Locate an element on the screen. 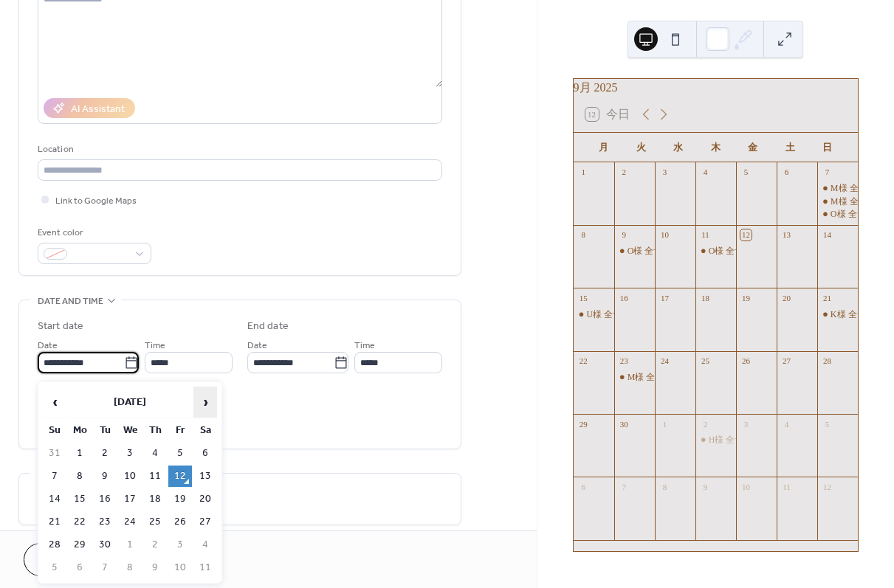 Image resolution: width=894 pixels, height=588 pixels. td: 23 is located at coordinates (105, 521).